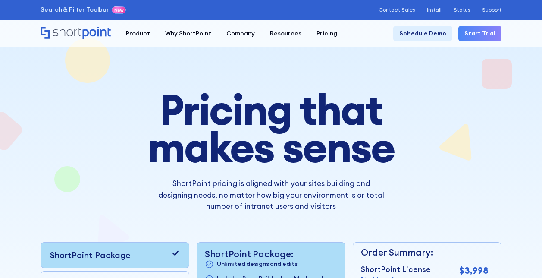 The width and height of the screenshot is (542, 278). What do you see at coordinates (462, 10) in the screenshot?
I see `p: Status` at bounding box center [462, 10].